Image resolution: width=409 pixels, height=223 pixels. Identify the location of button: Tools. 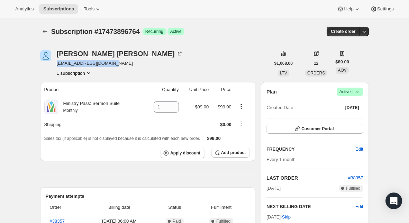
(92, 9).